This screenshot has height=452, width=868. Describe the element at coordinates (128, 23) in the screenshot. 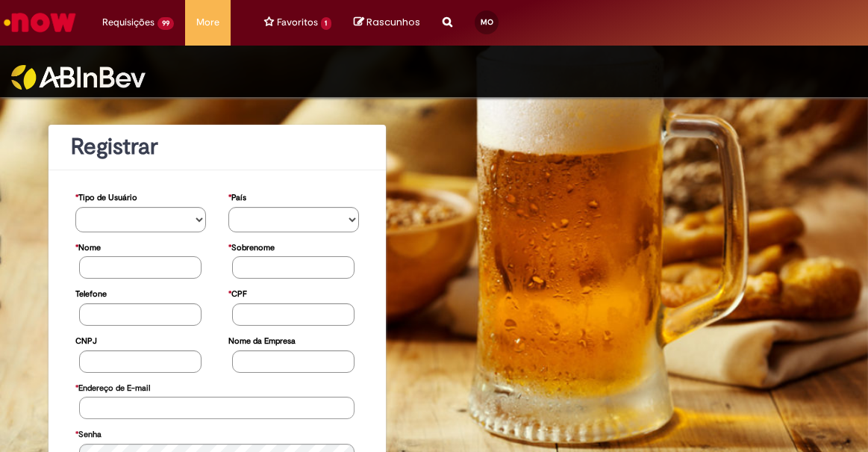

I see `span: Requisições` at that location.